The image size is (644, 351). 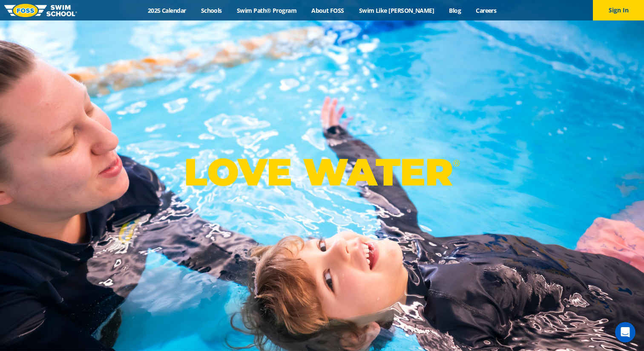 I want to click on p: LOVE WATER, so click(x=322, y=172).